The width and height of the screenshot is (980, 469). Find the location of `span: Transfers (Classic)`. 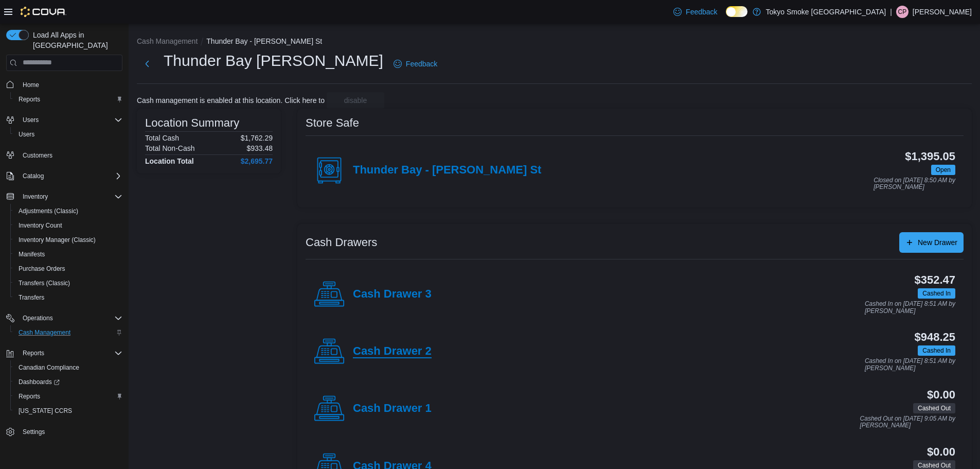

span: Transfers (Classic) is located at coordinates (44, 283).